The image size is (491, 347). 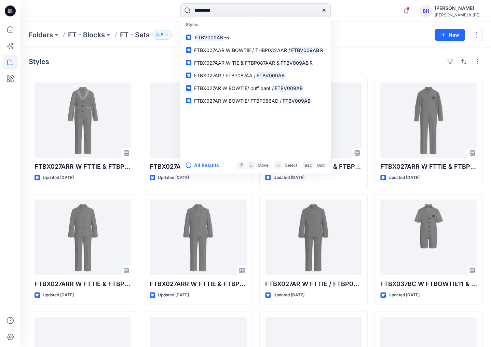 What do you see at coordinates (39, 62) in the screenshot?
I see `h4: Styles` at bounding box center [39, 62].